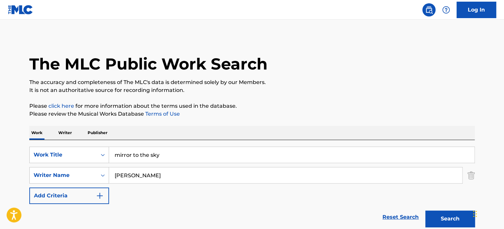 The width and height of the screenshot is (504, 229). I want to click on div: Writer Name, so click(63, 175).